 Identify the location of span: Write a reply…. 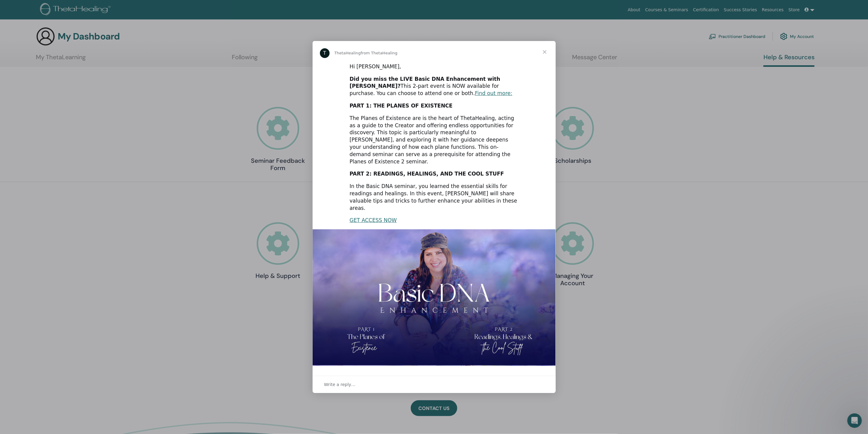
(340, 385).